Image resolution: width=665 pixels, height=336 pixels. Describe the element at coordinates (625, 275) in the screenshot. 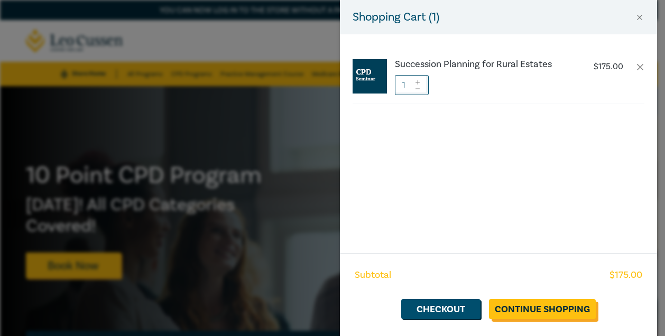

I see `span: $ 175.00` at that location.